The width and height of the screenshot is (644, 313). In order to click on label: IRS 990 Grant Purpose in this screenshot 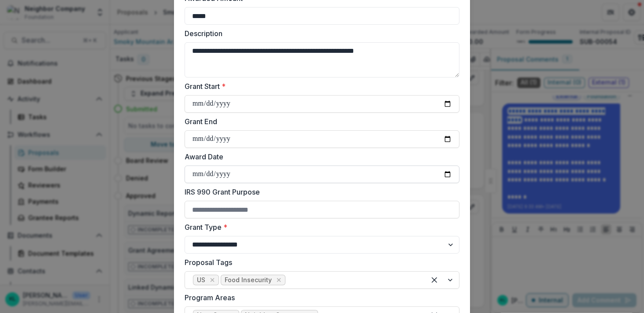, I will do `click(319, 192)`.